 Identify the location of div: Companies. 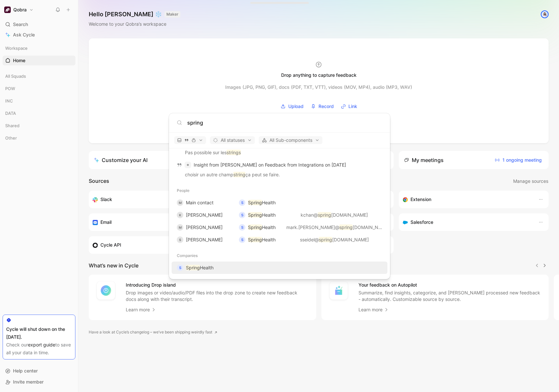
(280, 256).